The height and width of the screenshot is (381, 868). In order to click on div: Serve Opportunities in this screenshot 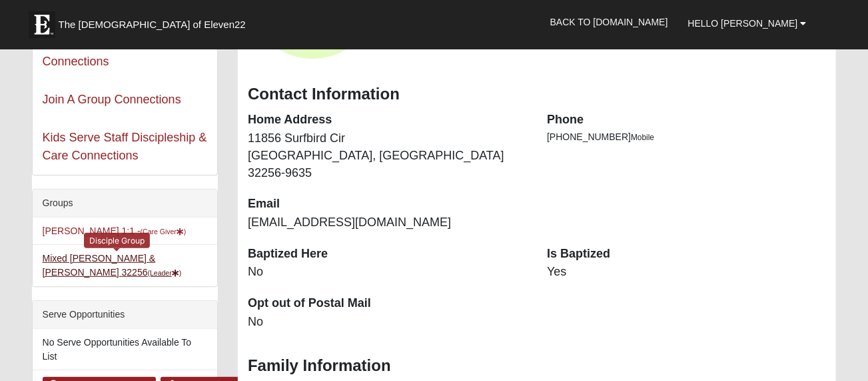, I will do `click(125, 315)`.